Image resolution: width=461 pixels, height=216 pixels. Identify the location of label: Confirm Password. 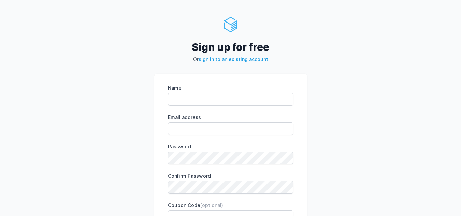
(231, 176).